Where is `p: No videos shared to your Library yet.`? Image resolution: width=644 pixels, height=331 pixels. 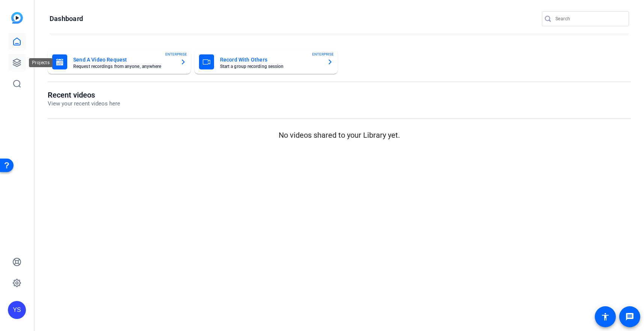 p: No videos shared to your Library yet. is located at coordinates (339, 135).